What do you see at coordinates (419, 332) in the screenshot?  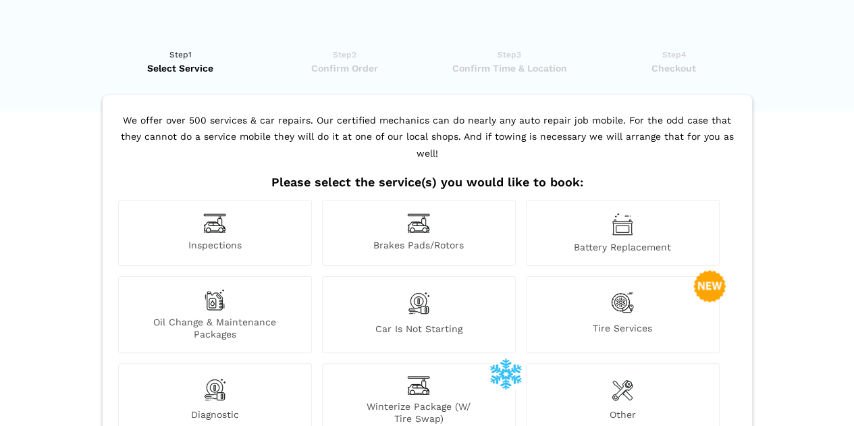 I see `span: Car is not starting` at bounding box center [419, 332].